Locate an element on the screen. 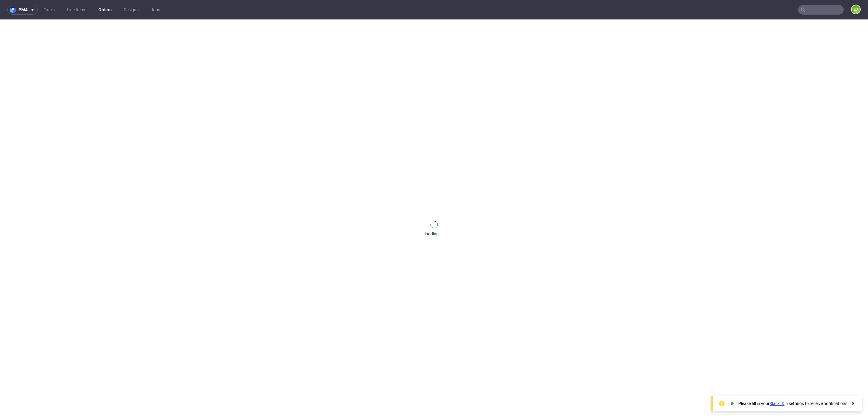 The width and height of the screenshot is (868, 419). span: pma is located at coordinates (23, 10).